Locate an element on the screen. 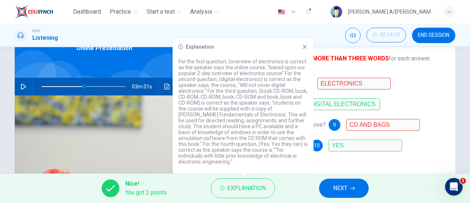 The width and height of the screenshot is (470, 203). h6: Explanation is located at coordinates (200, 47).